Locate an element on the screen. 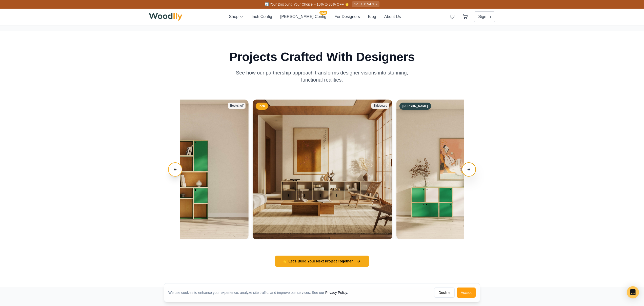 This screenshot has height=306, width=644. div: We use cookies to enhance your experience, analyze site traffic, and improve our services. See our . is located at coordinates (260, 292).